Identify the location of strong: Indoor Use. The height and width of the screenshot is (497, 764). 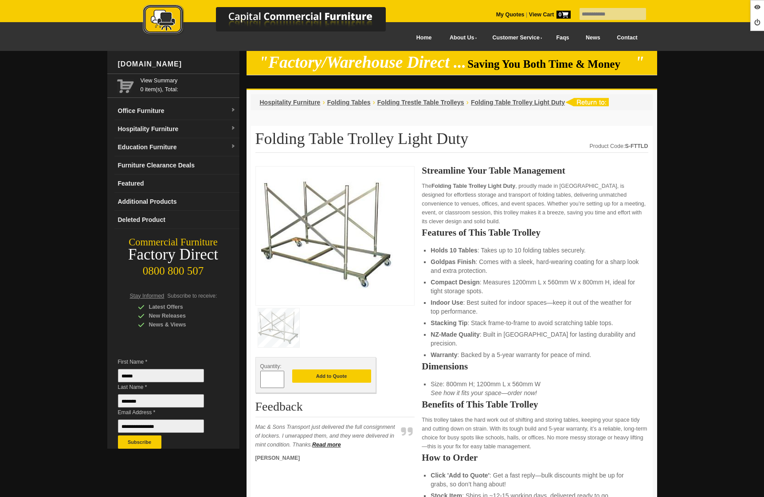
(446, 303).